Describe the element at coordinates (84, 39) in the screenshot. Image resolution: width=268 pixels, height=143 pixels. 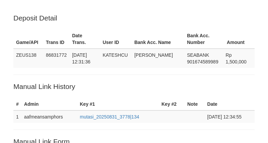
I see `th: Date Trans.` at that location.